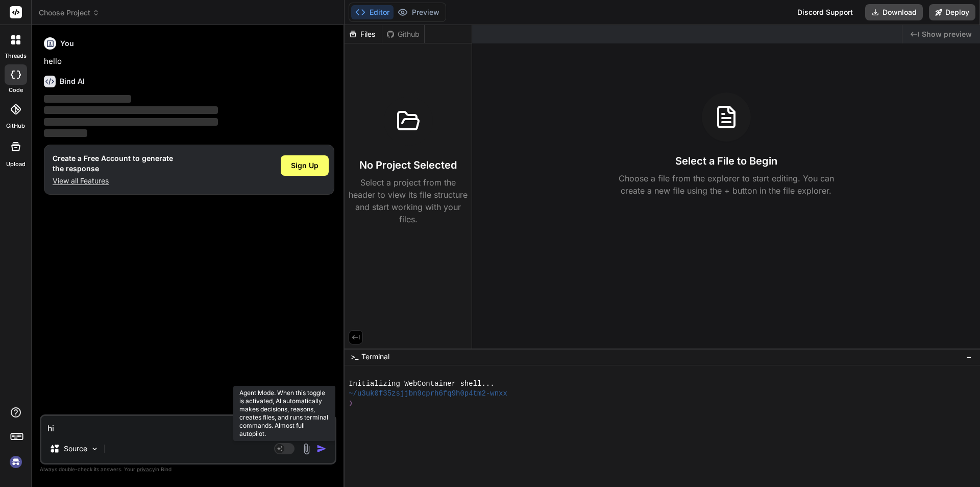 This screenshot has width=980, height=487. I want to click on span: privacy, so click(146, 469).